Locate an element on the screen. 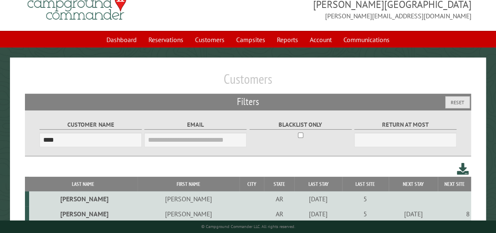 The image size is (496, 233). td: 8 is located at coordinates (455, 213).